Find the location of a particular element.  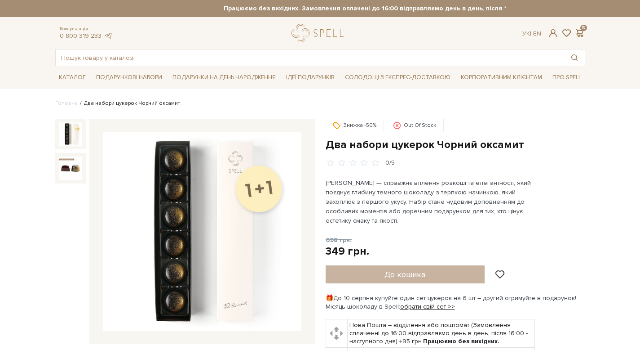

span: Ідеї подарунків is located at coordinates (310, 77).